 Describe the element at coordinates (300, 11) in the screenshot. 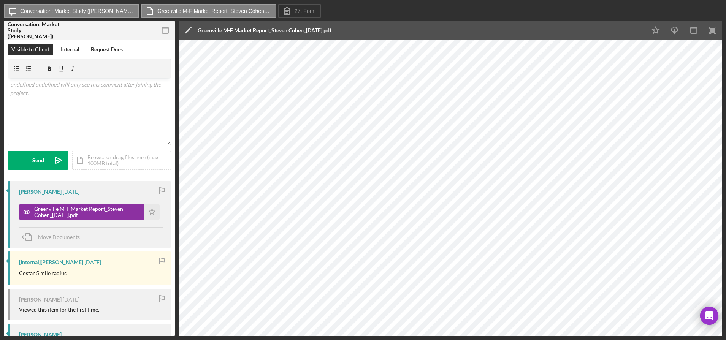

I see `button: 27. Form` at that location.